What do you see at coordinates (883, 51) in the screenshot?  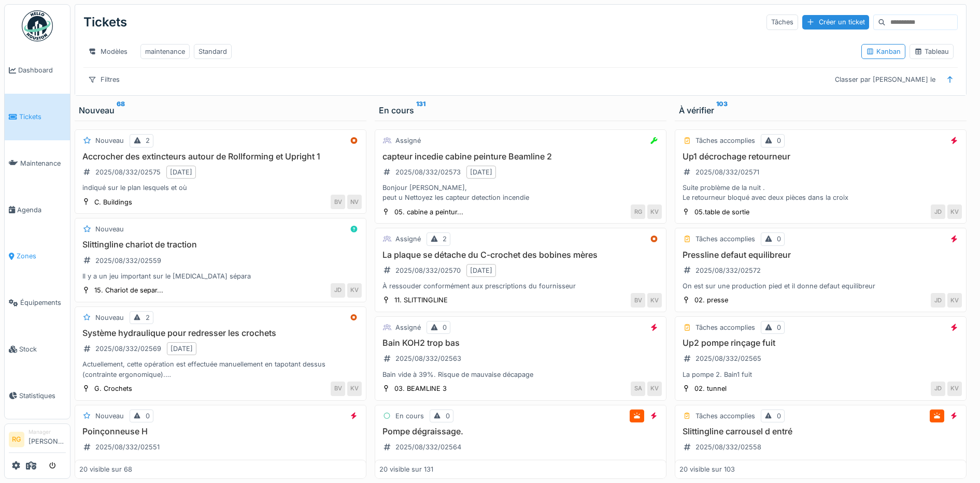 I see `div: Kanban` at bounding box center [883, 51].